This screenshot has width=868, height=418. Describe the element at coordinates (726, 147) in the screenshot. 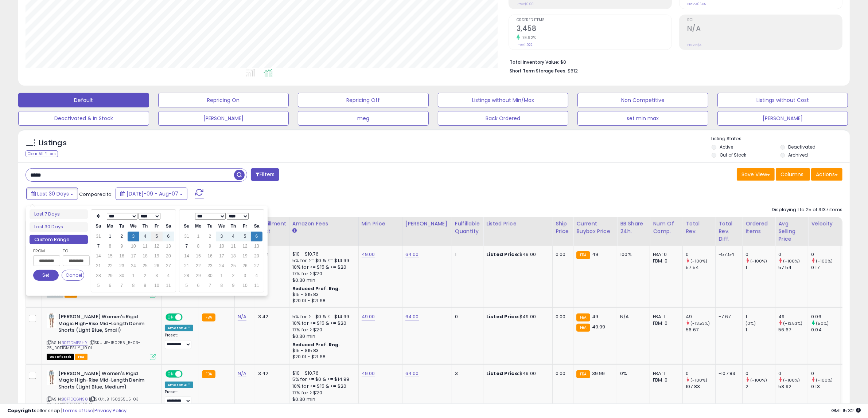

I see `label: Active` at that location.